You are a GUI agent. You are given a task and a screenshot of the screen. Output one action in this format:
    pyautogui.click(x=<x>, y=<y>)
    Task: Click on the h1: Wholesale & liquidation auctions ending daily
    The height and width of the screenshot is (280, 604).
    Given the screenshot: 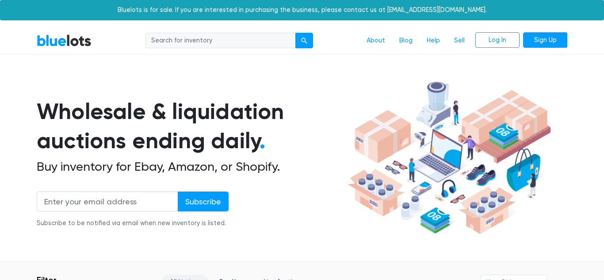 What is the action you would take?
    pyautogui.click(x=190, y=126)
    